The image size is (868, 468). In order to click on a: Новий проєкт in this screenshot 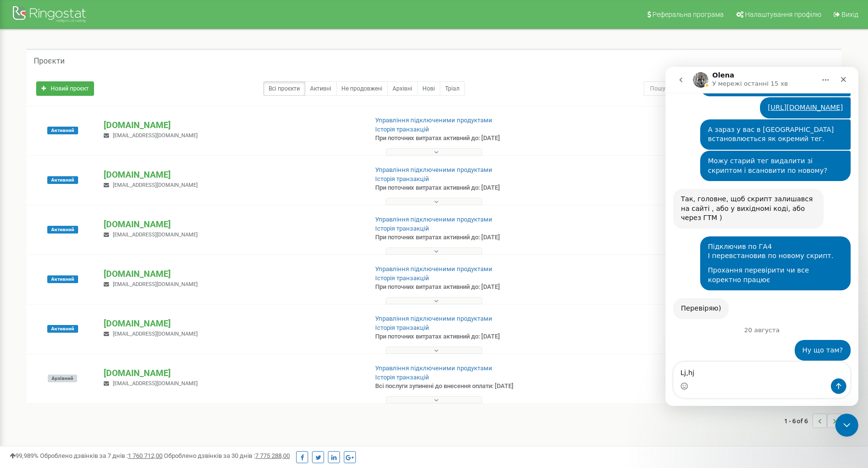, I will do `click(65, 88)`.